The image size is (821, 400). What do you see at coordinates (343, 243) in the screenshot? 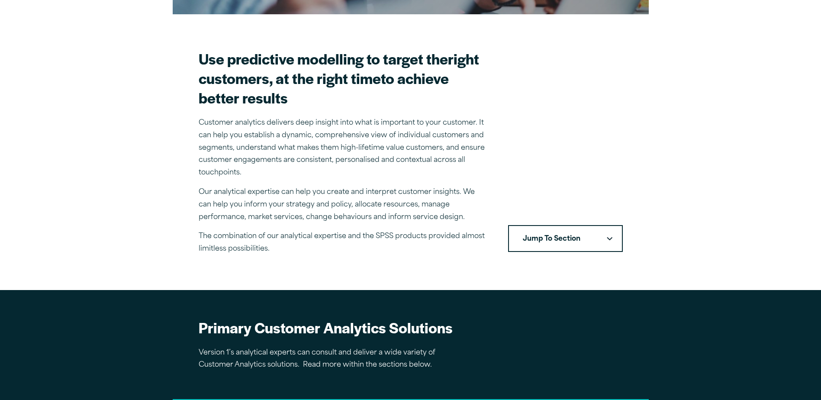
I see `p: The combination of our analytical expertise and the SPSS products provided almost limitless possi...` at bounding box center [343, 243].